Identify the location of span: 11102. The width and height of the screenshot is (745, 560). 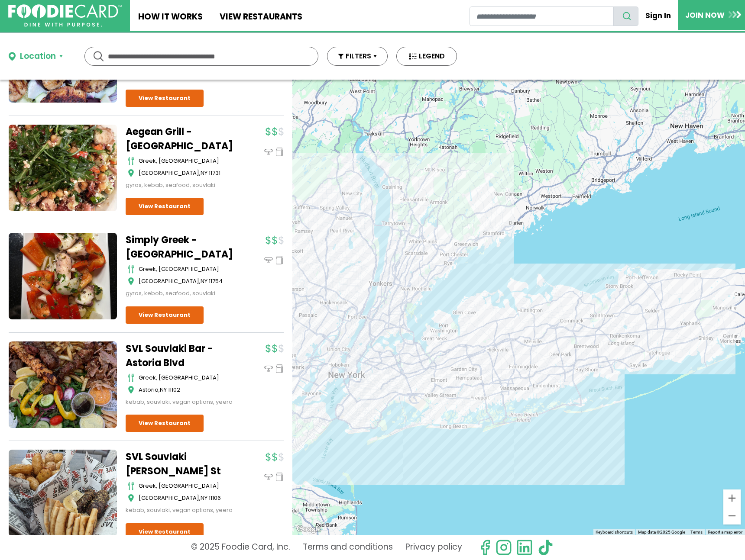
(174, 389).